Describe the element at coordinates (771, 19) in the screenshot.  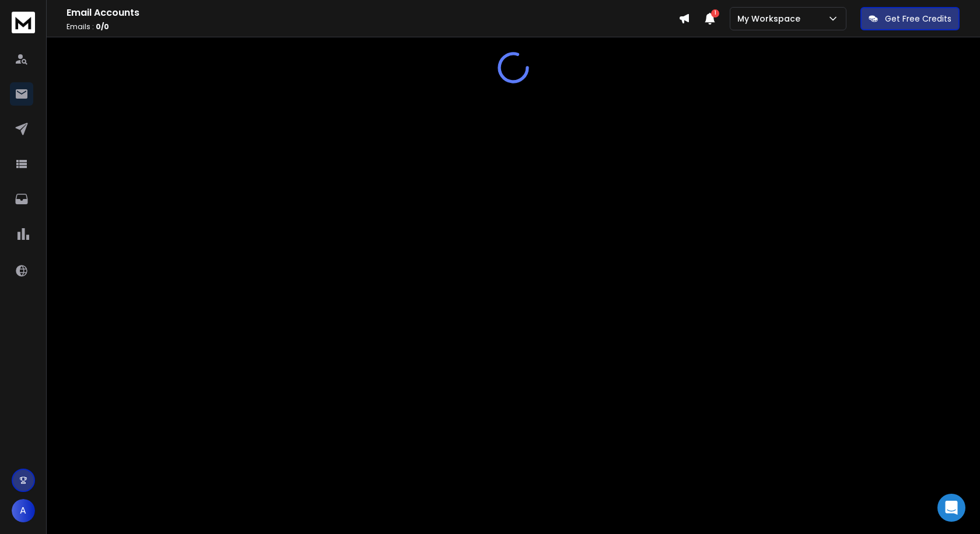
I see `p: My Workspace` at that location.